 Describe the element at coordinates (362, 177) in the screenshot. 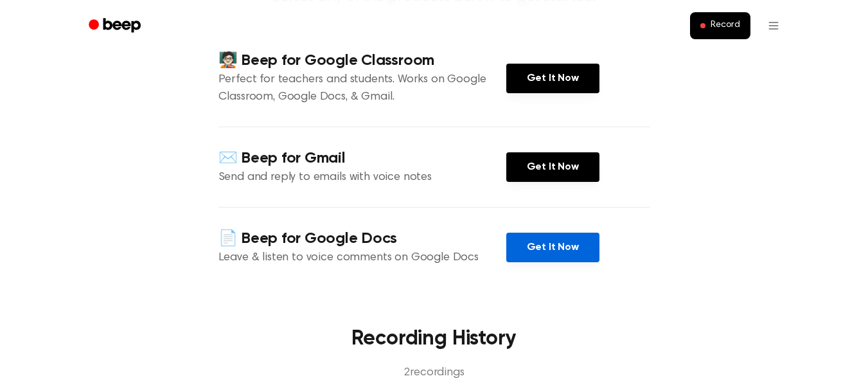

I see `p: Send and reply to emails with voice notes` at that location.